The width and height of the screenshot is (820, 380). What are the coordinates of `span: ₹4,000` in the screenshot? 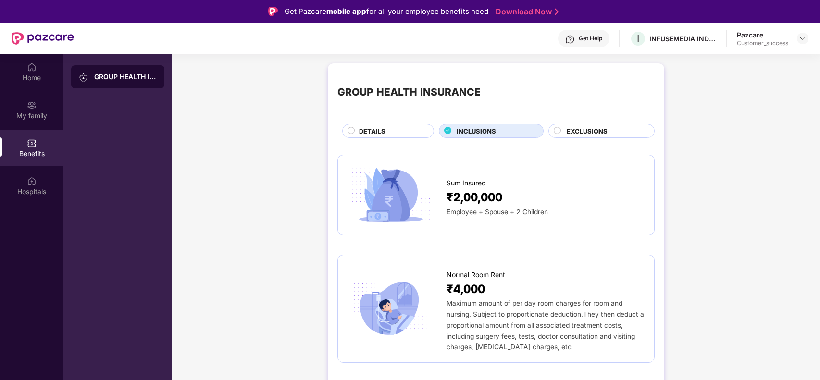 It's located at (466, 289).